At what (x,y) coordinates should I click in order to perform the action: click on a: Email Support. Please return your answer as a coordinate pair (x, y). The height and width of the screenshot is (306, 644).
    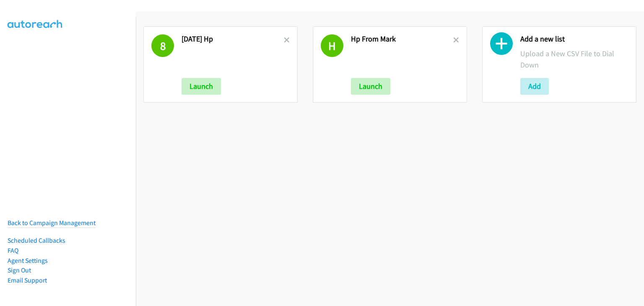
    Looking at the image, I should click on (27, 280).